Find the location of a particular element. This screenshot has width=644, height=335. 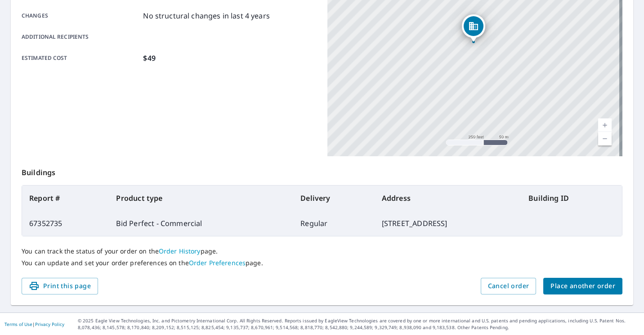

p: Buildings is located at coordinates (322, 171).